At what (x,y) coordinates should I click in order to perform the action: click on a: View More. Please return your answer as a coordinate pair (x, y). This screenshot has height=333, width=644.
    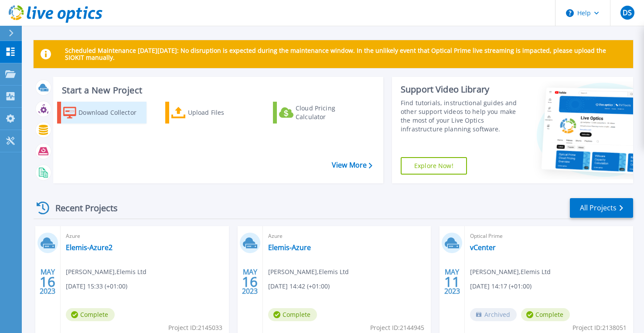
    Looking at the image, I should click on (352, 165).